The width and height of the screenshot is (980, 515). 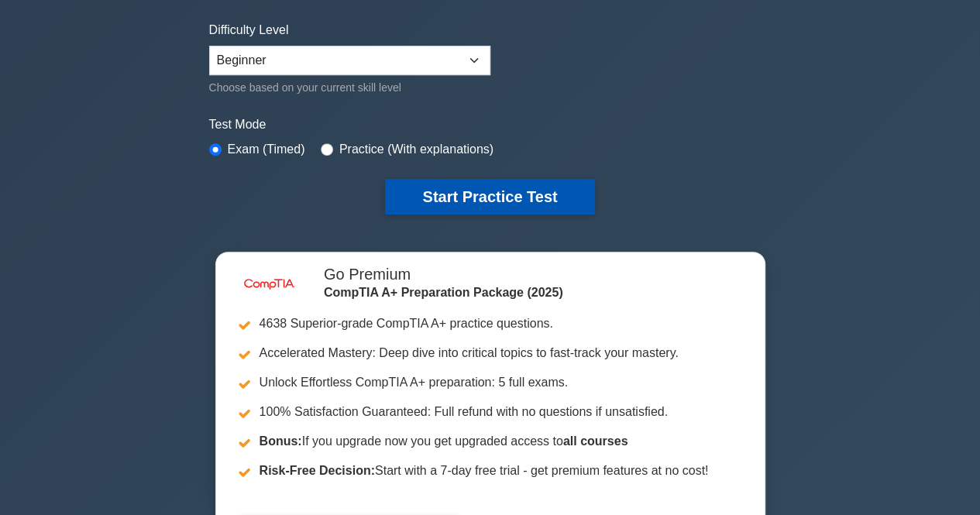 What do you see at coordinates (490, 197) in the screenshot?
I see `button: Start Practice Test` at bounding box center [490, 197].